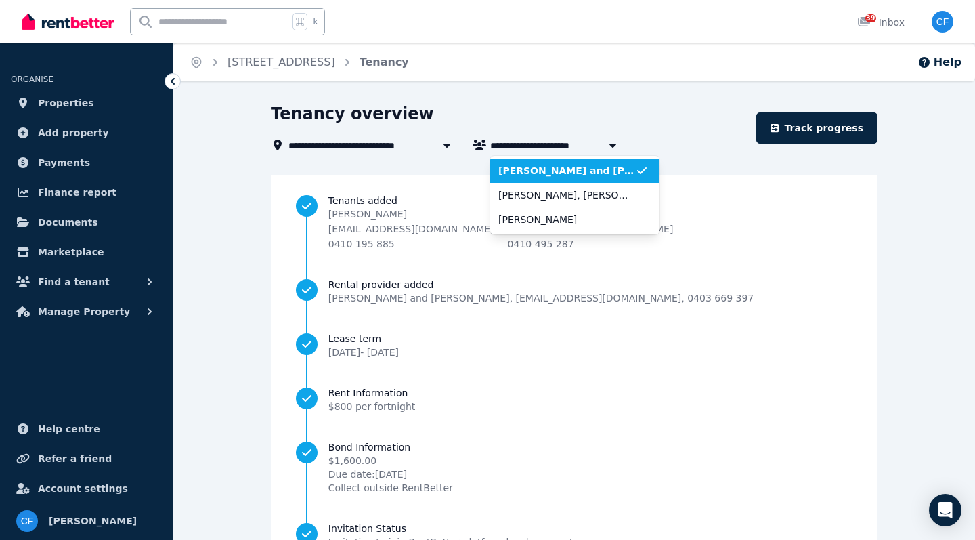 The image size is (975, 540). What do you see at coordinates (86, 103) in the screenshot?
I see `a: Properties` at bounding box center [86, 103].